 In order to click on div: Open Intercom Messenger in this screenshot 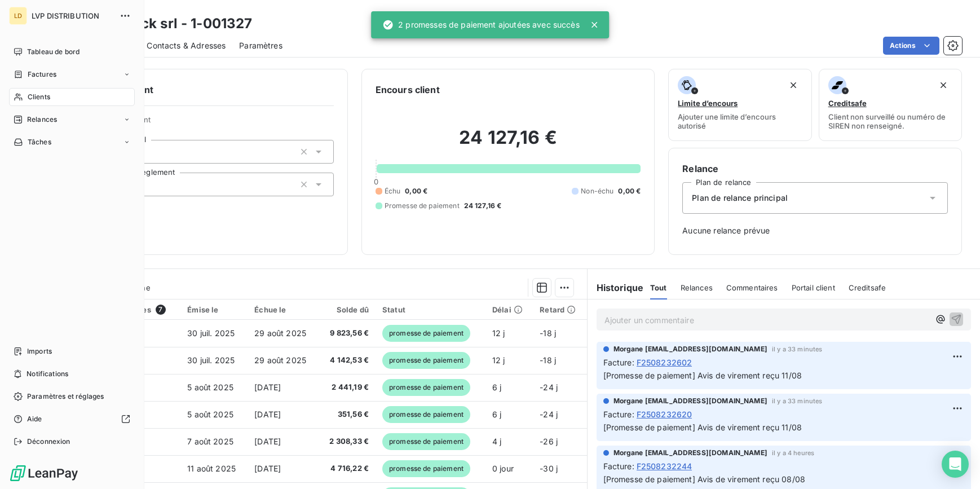, I will do `click(955, 464)`.